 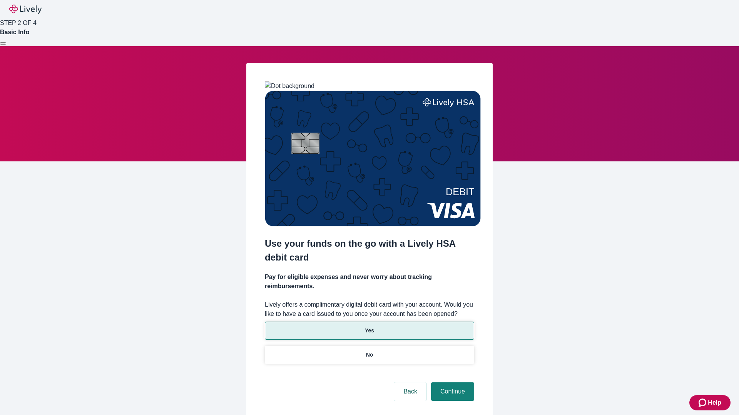 I want to click on button: Yes, so click(x=369, y=331).